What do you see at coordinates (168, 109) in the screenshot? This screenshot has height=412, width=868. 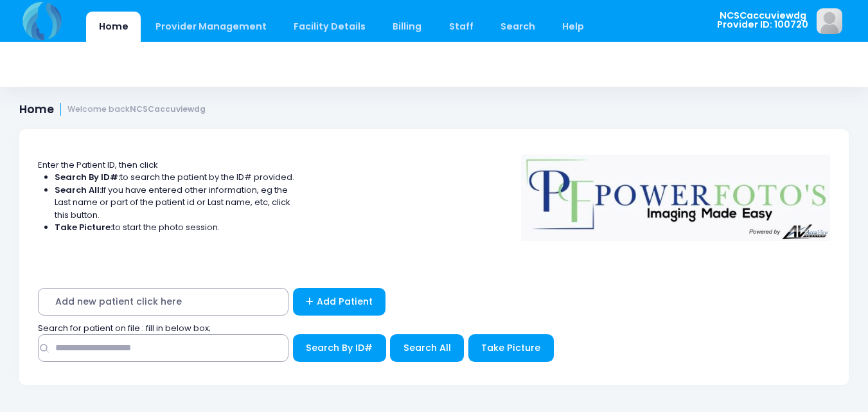 I see `strong: NCSCaccuviewdg` at bounding box center [168, 109].